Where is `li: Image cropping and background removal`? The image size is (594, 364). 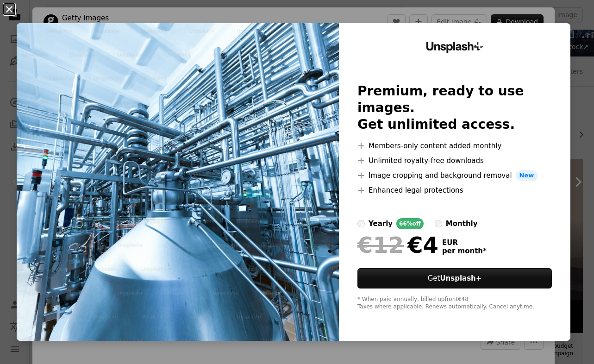
li: Image cropping and background removal is located at coordinates (455, 175).